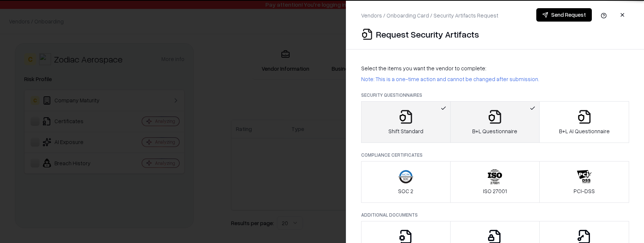 The width and height of the screenshot is (644, 243). I want to click on p: Compliance Certificates, so click(495, 155).